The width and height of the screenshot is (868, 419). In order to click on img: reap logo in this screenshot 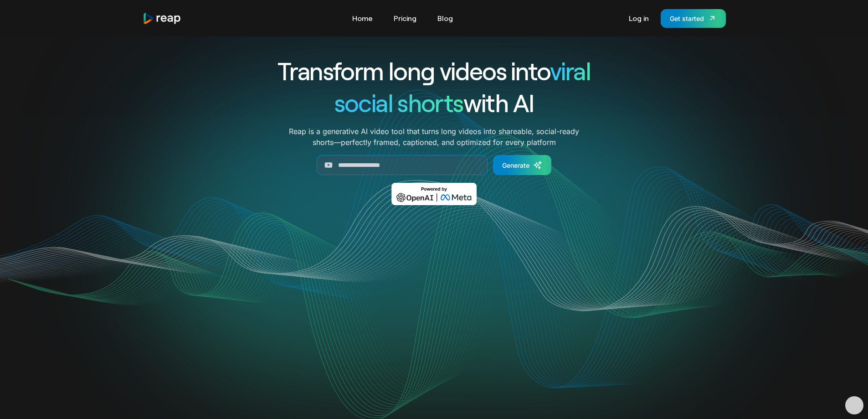, I will do `click(162, 18)`.